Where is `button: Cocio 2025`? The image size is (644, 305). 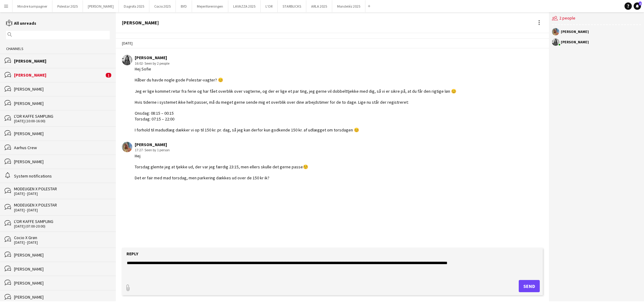
button: Cocio 2025 is located at coordinates (163, 6).